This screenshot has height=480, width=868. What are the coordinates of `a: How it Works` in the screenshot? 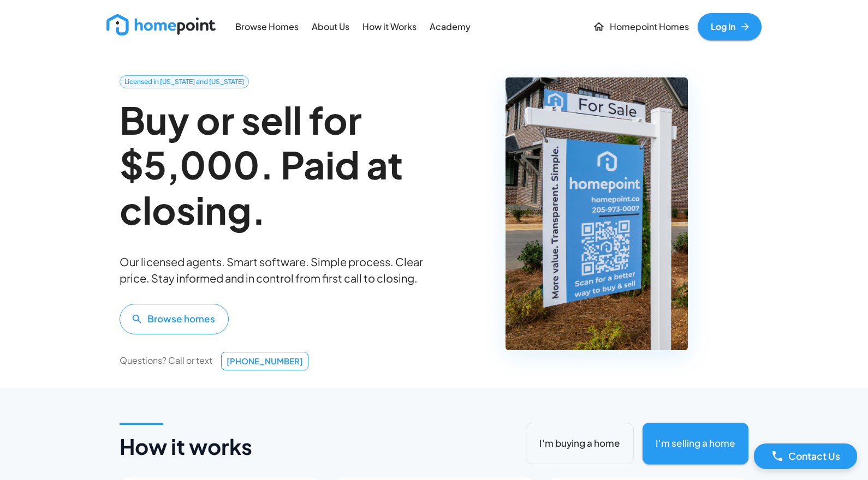 It's located at (389, 26).